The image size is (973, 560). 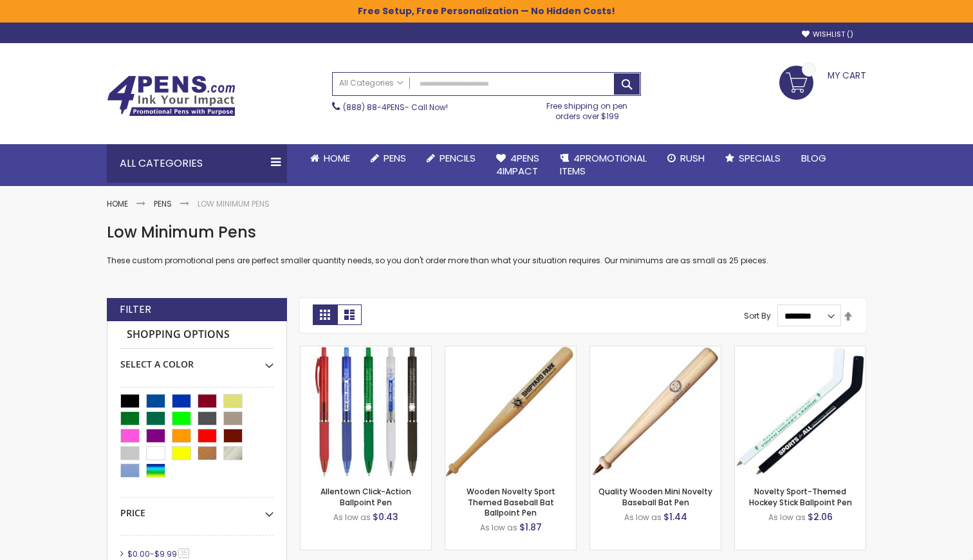 I want to click on a: (888) 88-4PENS, so click(x=374, y=107).